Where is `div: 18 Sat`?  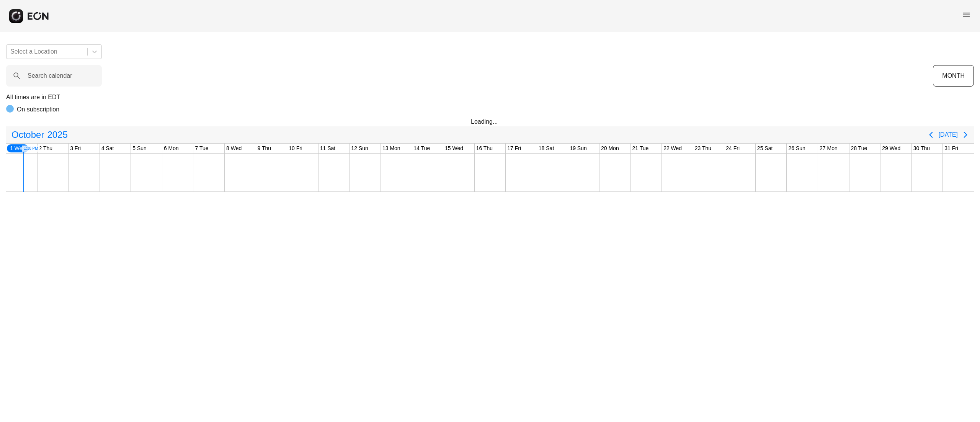 div: 18 Sat is located at coordinates (547, 148).